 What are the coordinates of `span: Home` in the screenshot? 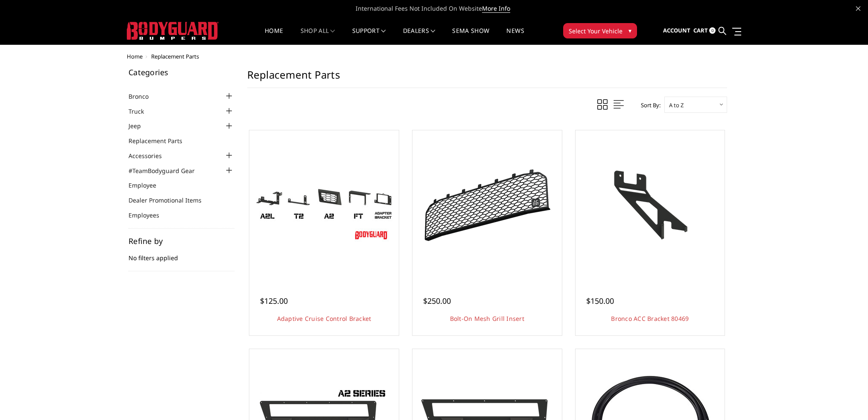 It's located at (134, 56).